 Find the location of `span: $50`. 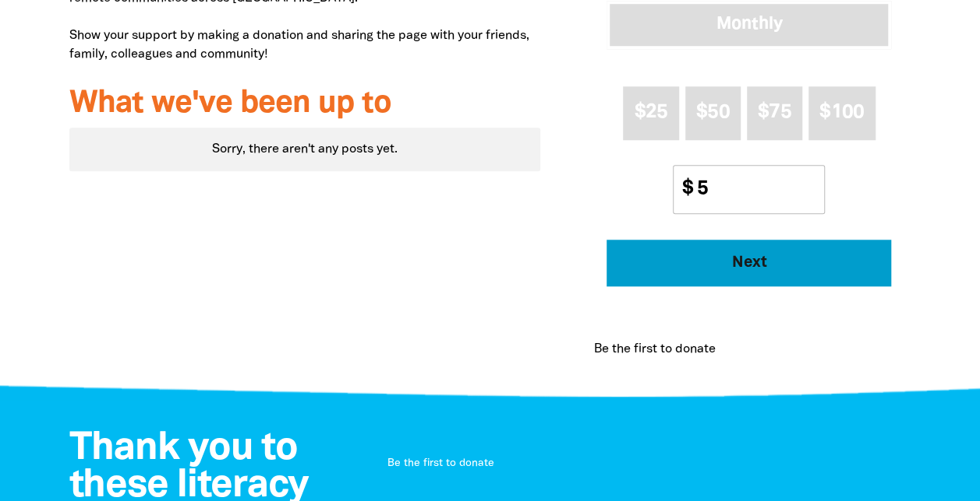

span: $50 is located at coordinates (713, 112).